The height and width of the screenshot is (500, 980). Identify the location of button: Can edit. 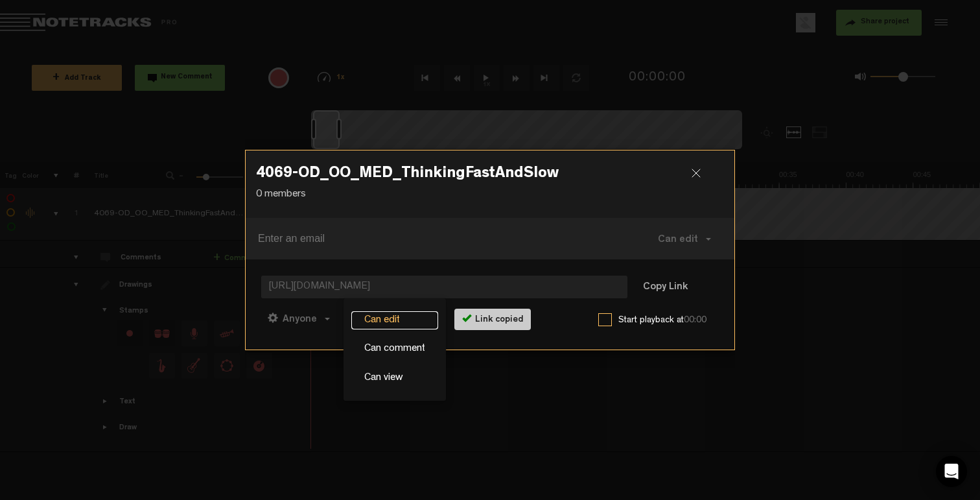
(685, 239).